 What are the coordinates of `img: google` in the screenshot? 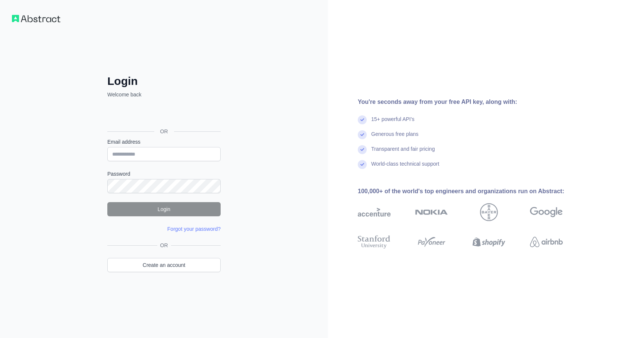 It's located at (546, 212).